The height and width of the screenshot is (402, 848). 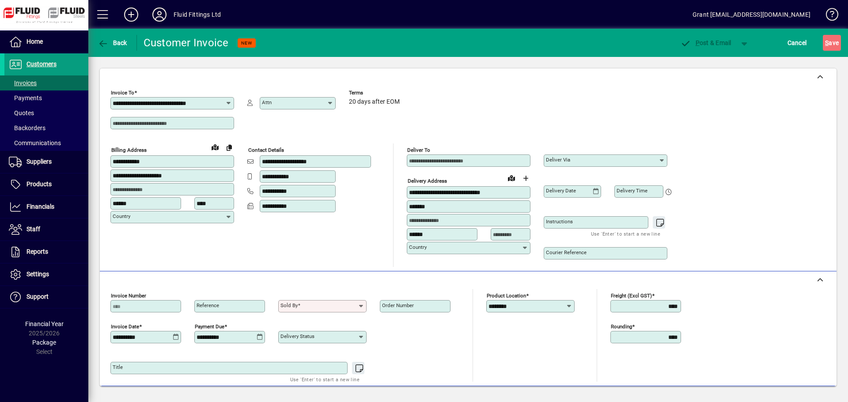 What do you see at coordinates (35, 143) in the screenshot?
I see `span: Communications` at bounding box center [35, 143].